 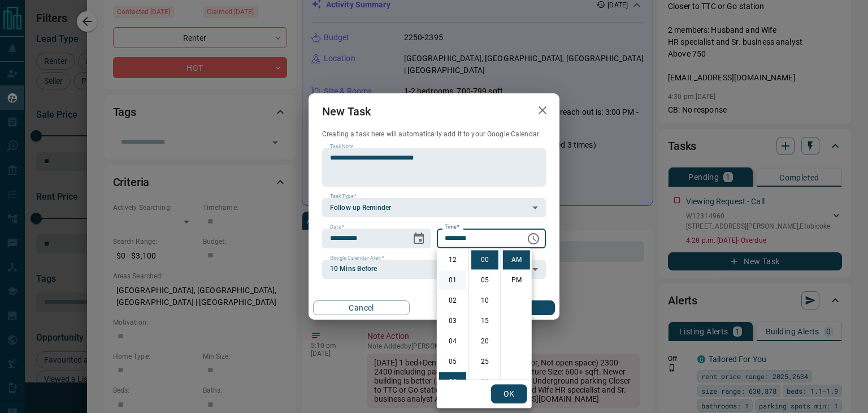 What do you see at coordinates (453, 321) in the screenshot?
I see `li: 3 hours` at bounding box center [453, 321].